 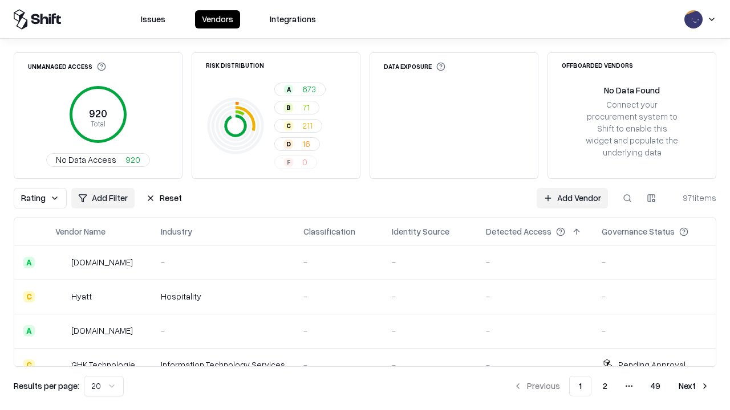 I want to click on div: Industry, so click(x=176, y=231).